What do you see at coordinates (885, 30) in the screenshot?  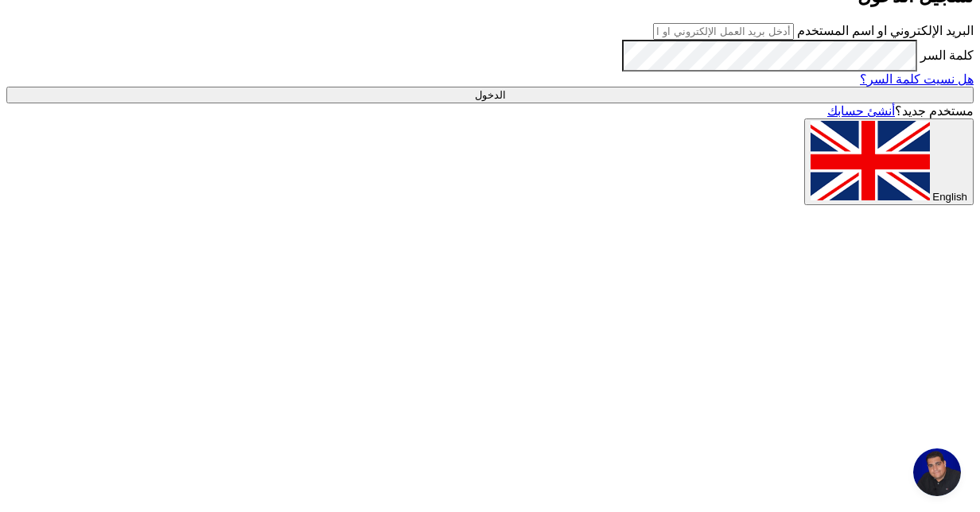 I see `label: البريد الإلكتروني او اسم المستخدم` at bounding box center [885, 30].